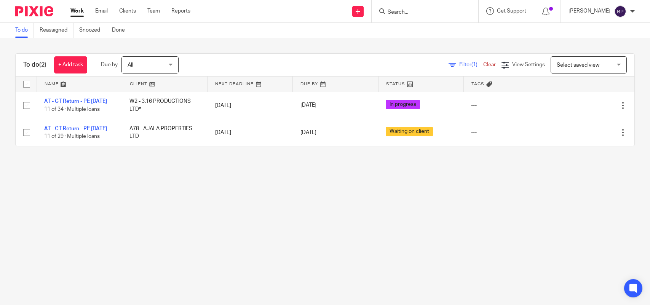 Image resolution: width=650 pixels, height=305 pixels. I want to click on span: Get Support, so click(511, 11).